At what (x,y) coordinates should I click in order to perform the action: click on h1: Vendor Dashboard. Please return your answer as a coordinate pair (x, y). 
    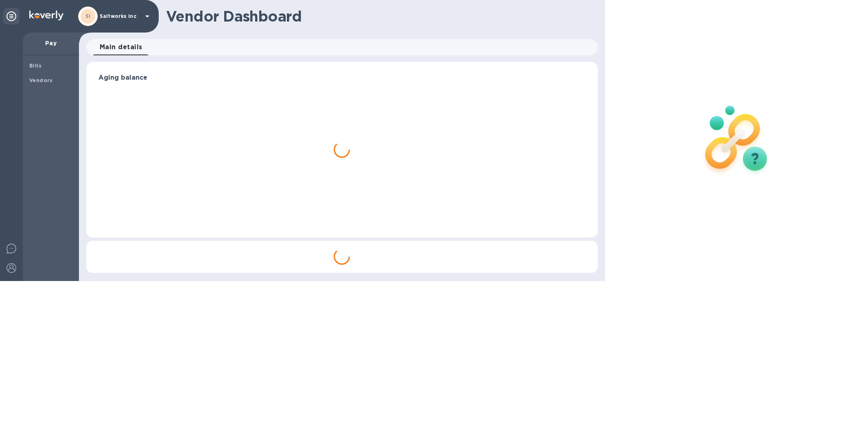
    Looking at the image, I should click on (379, 16).